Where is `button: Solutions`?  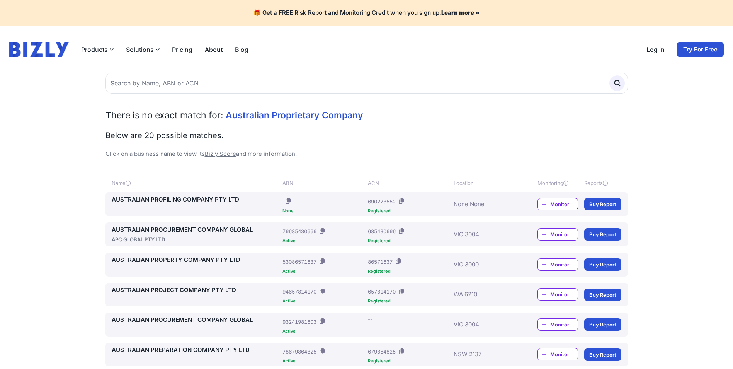 button: Solutions is located at coordinates (143, 49).